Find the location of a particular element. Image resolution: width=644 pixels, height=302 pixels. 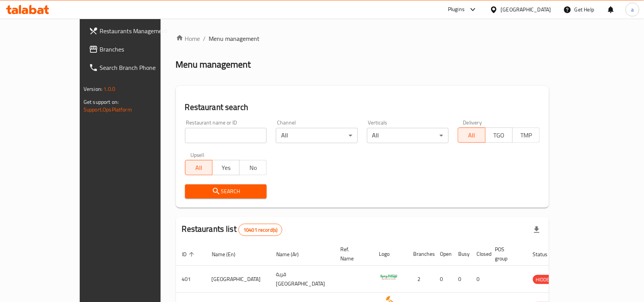

button: TGO is located at coordinates (500, 135).